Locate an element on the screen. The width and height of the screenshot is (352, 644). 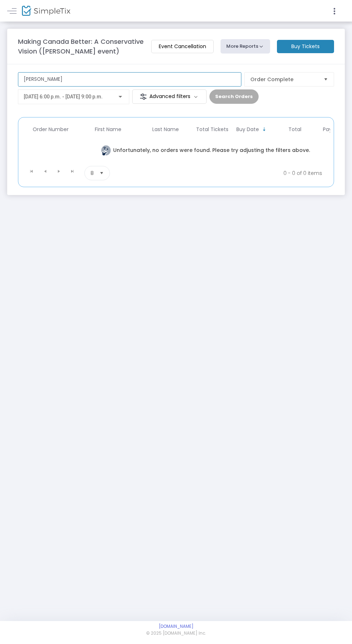
span: Buy Date is located at coordinates (247, 129).